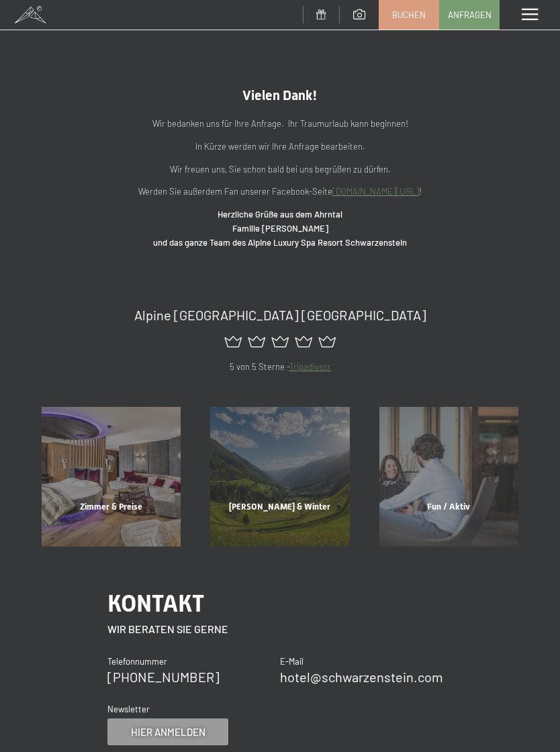 This screenshot has height=752, width=560. I want to click on p: In Kürze werden wir Ihre Anfrage bearbeiten., so click(280, 147).